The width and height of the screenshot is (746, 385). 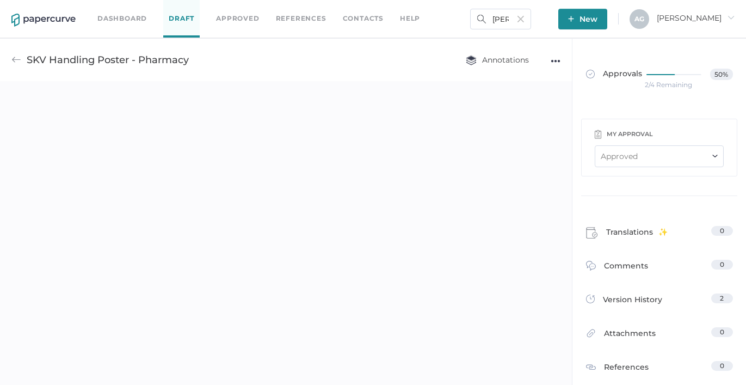 What do you see at coordinates (16, 60) in the screenshot?
I see `img: back-arrow-grey.72011ae3.svg` at bounding box center [16, 60].